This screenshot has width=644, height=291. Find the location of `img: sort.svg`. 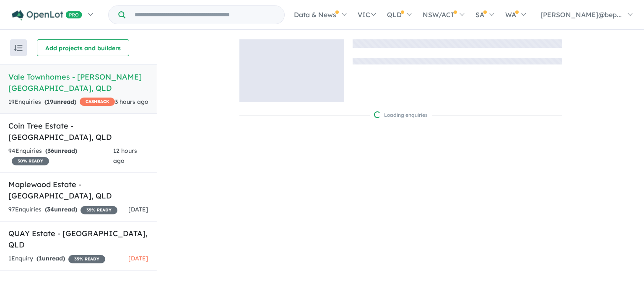

img: sort.svg is located at coordinates (19, 48).